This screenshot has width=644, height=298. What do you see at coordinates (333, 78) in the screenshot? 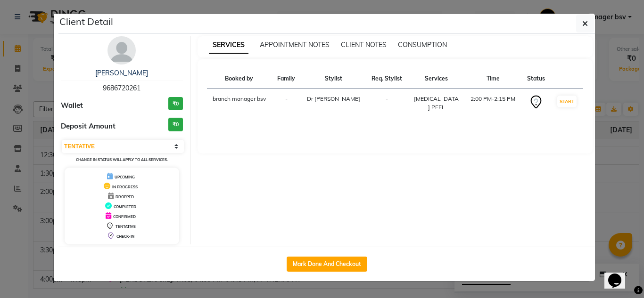
I see `th: Stylist` at bounding box center [333, 78].